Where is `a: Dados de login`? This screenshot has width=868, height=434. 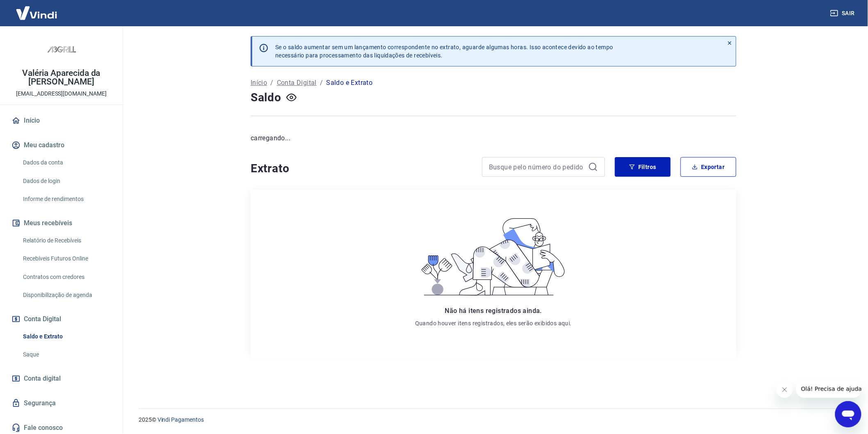 a: Dados de login is located at coordinates (66, 181).